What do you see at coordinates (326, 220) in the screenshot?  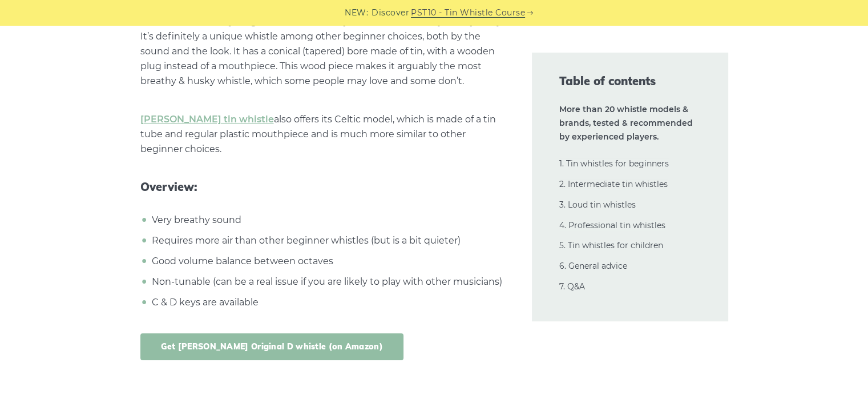 I see `li: Very breathy sound` at bounding box center [326, 220].